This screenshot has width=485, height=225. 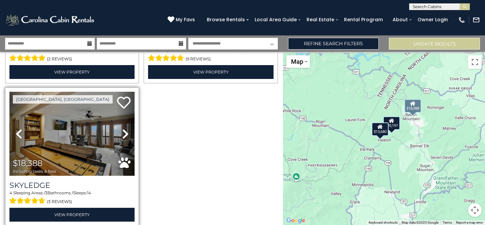 What do you see at coordinates (435, 44) in the screenshot?
I see `button: Update Results` at bounding box center [435, 44].